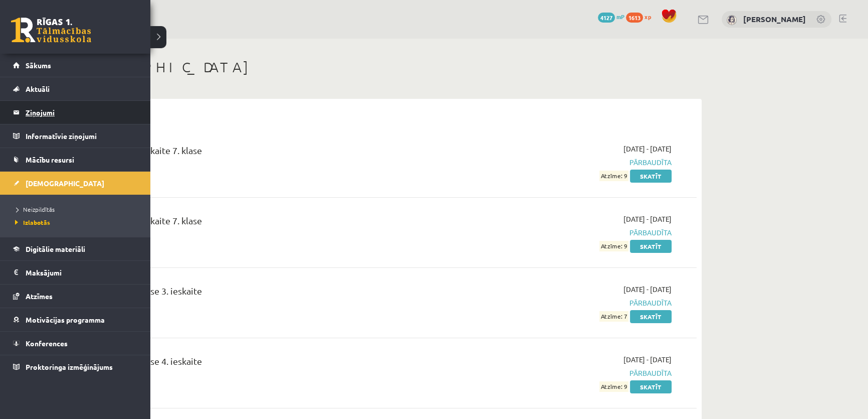 This screenshot has height=419, width=868. I want to click on span: Atzīme: 7, so click(614, 316).